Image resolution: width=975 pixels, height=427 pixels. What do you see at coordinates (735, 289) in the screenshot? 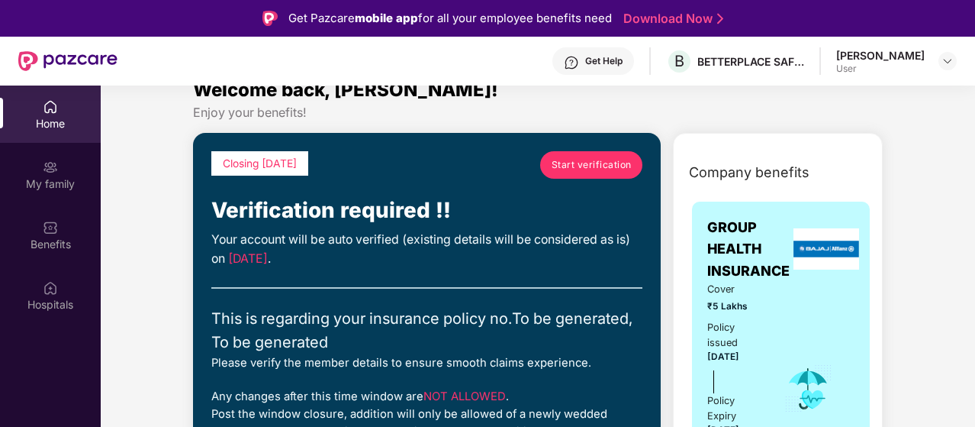
I see `span: Cover` at bounding box center [735, 289].